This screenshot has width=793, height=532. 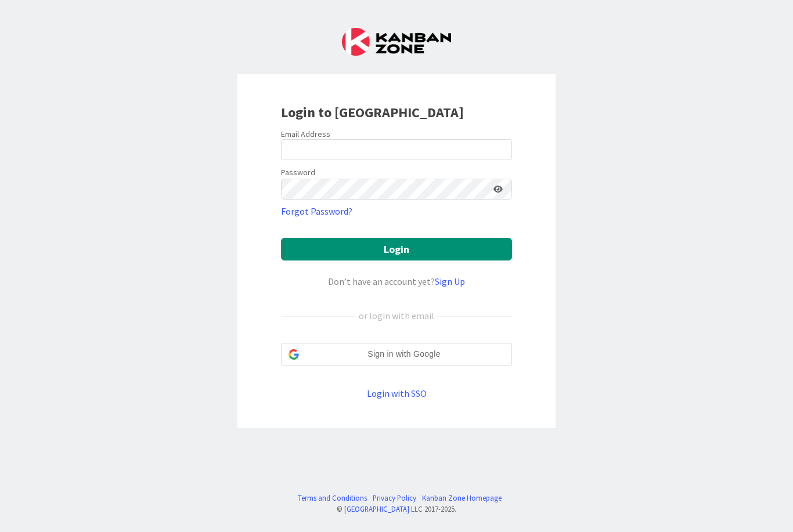 What do you see at coordinates (316, 211) in the screenshot?
I see `a: Forgot Password?` at bounding box center [316, 211].